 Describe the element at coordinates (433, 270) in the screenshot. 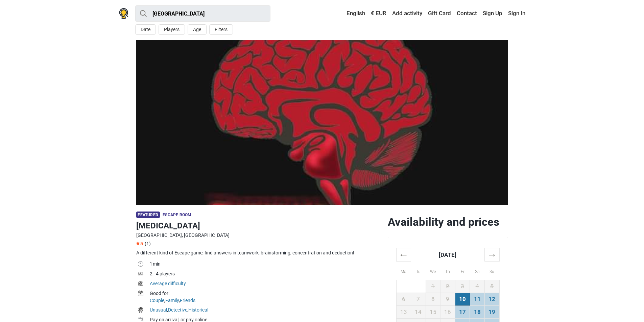

I see `th: We` at that location.